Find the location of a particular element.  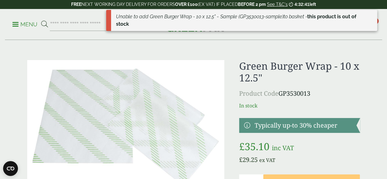

a: See T&C's is located at coordinates (277, 4).